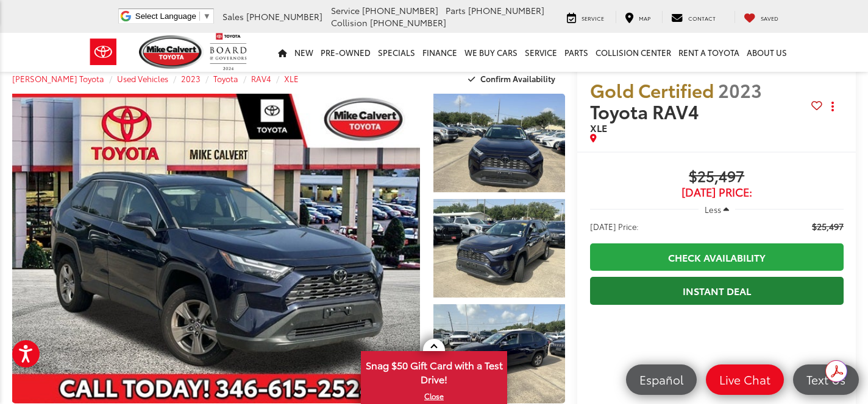 The image size is (868, 404). What do you see at coordinates (576, 52) in the screenshot?
I see `a: Parts` at bounding box center [576, 52].